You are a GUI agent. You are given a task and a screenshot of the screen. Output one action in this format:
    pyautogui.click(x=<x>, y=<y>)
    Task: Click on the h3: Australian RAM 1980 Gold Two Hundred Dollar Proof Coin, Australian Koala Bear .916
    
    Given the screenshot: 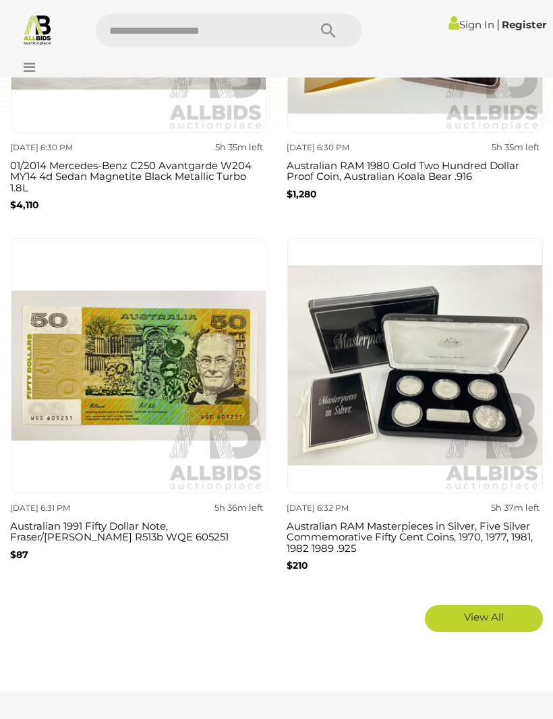 What is the action you would take?
    pyautogui.click(x=415, y=170)
    